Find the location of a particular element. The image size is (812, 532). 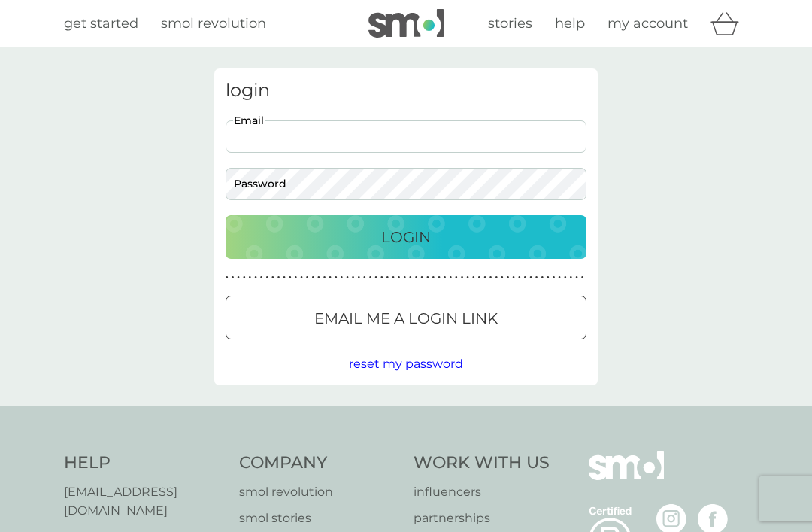

a: partnerships is located at coordinates (482, 519).